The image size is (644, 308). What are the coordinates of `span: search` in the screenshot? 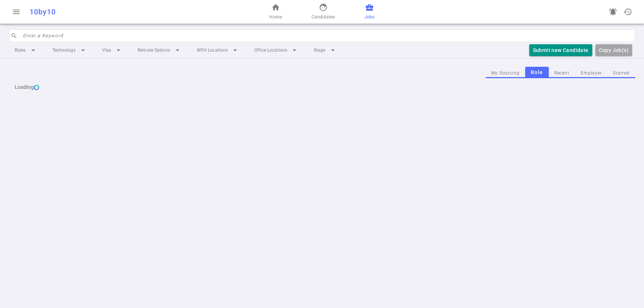 It's located at (14, 35).